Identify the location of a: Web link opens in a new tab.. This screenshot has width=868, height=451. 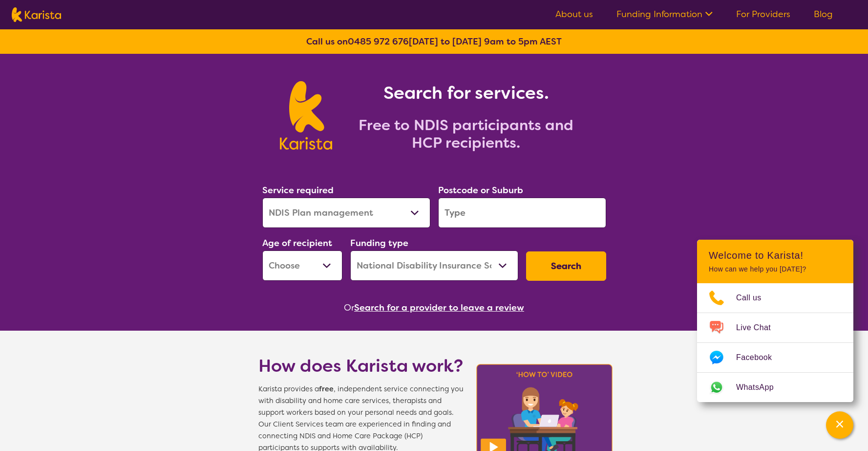
(775, 387).